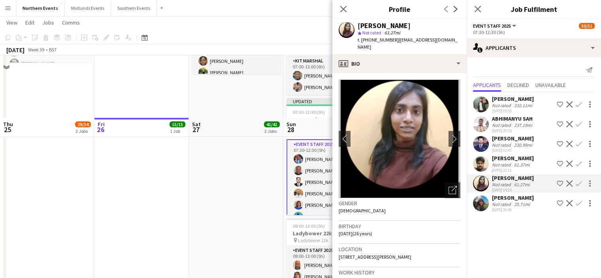 This screenshot has width=601, height=278. What do you see at coordinates (8, 124) in the screenshot?
I see `span: Thu` at bounding box center [8, 124].